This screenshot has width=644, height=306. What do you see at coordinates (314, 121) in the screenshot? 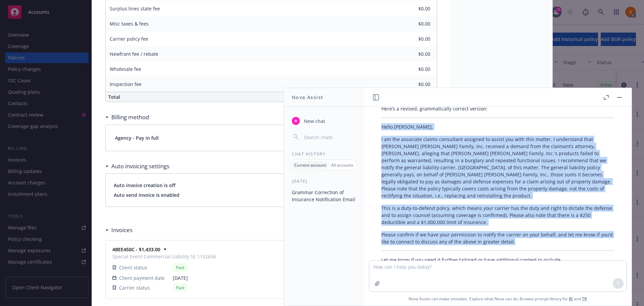
I see `span: New chat` at bounding box center [314, 121].